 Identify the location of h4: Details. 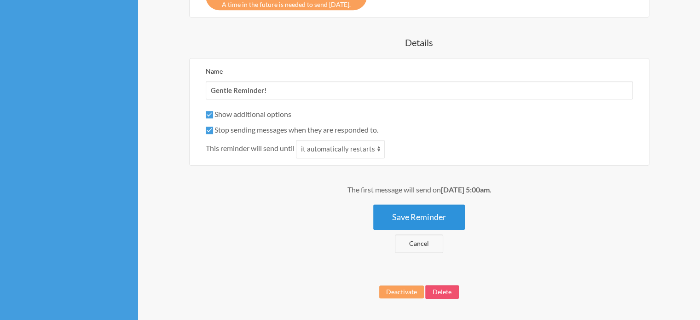
(419, 42).